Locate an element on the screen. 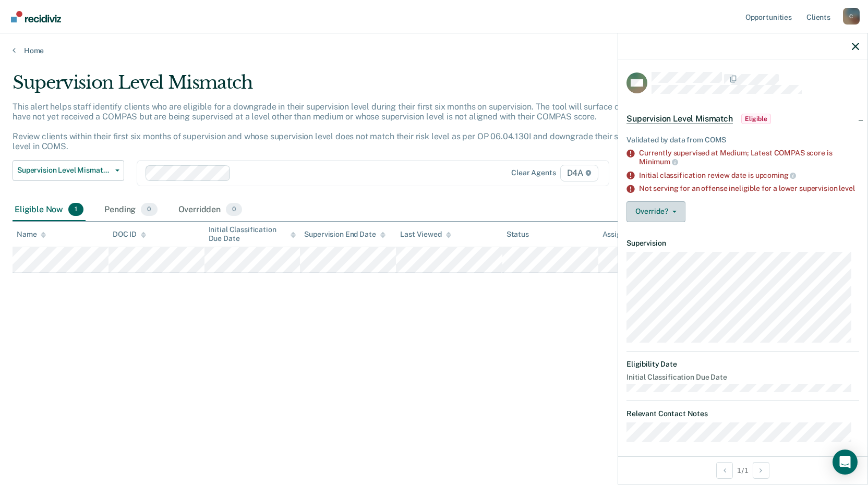 This screenshot has height=485, width=868. div: 1 / 1 is located at coordinates (743, 470).